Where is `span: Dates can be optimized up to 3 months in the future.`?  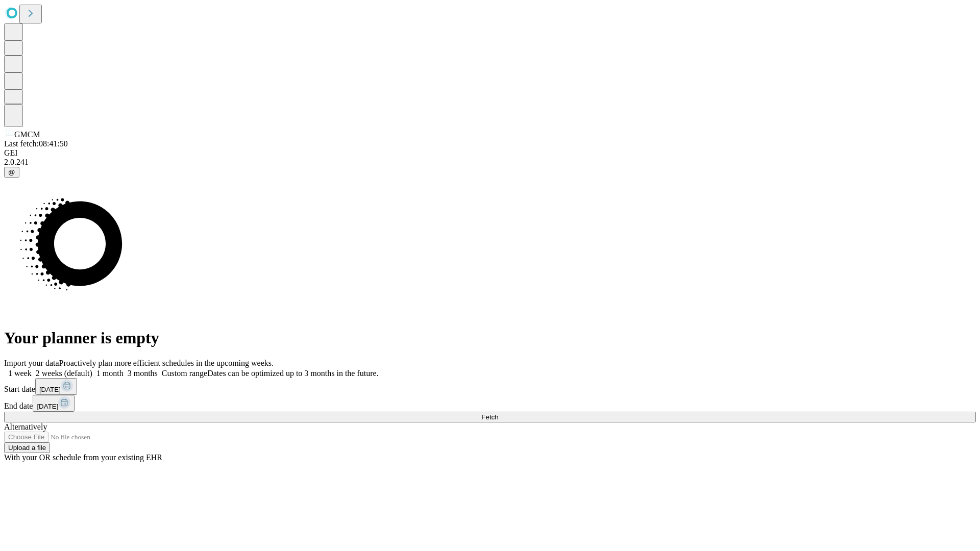
span: Dates can be optimized up to 3 months in the future. is located at coordinates (292, 373).